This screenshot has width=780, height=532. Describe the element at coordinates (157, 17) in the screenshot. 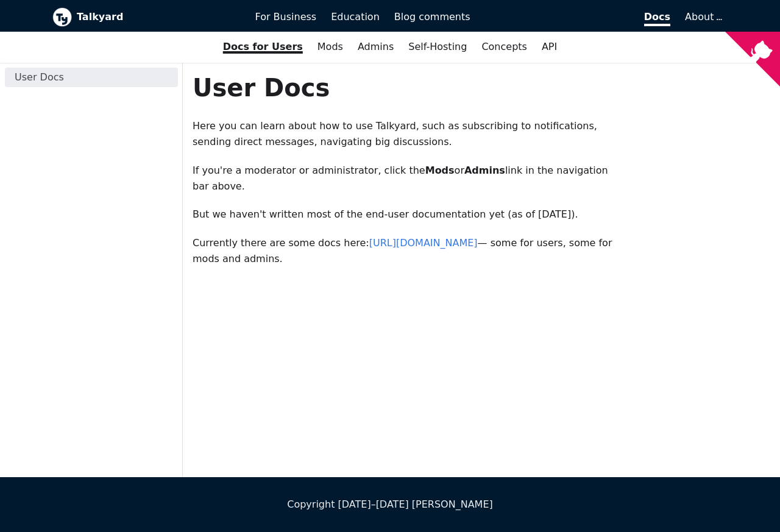

I see `b: Talkyard` at that location.